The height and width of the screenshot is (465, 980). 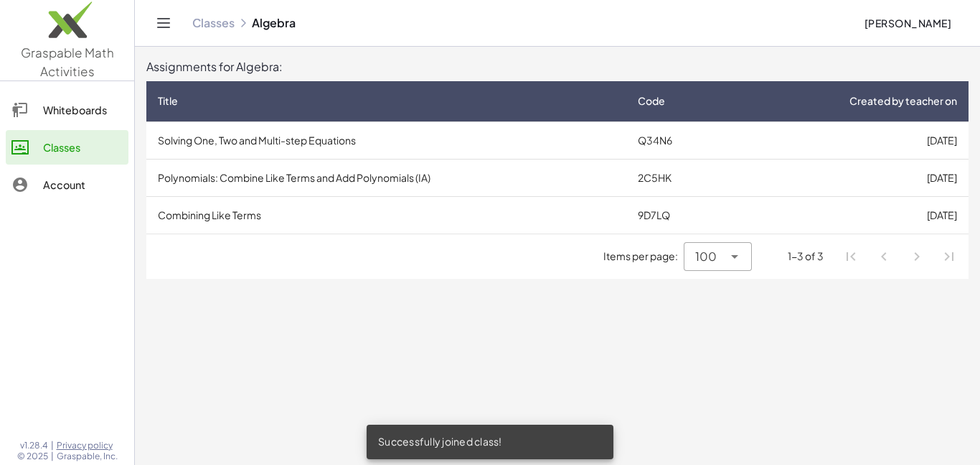 I want to click on td: 2C5HK, so click(x=680, y=177).